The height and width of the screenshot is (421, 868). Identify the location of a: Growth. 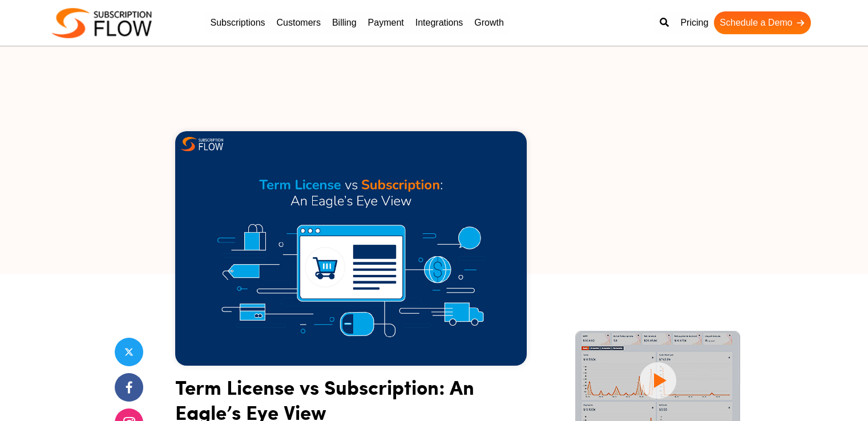
(489, 23).